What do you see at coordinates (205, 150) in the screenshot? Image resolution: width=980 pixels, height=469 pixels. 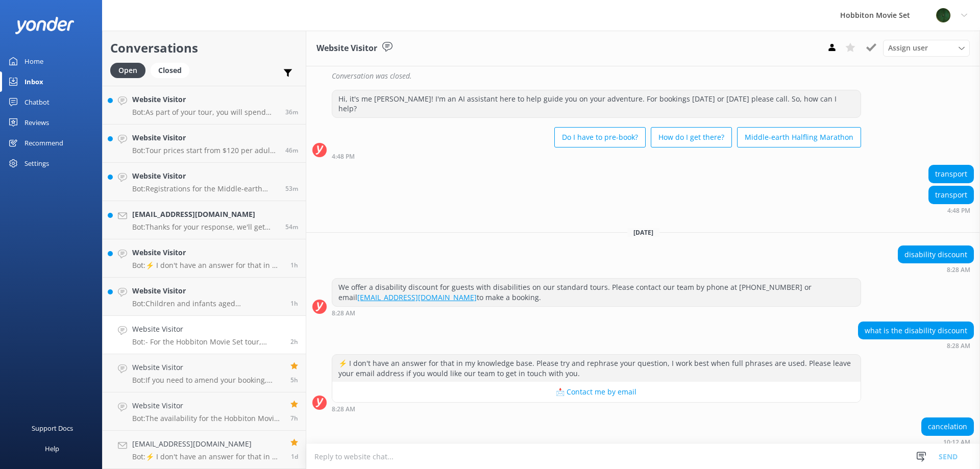 I see `p: Bot: Tour prices start from $120 per adult for the Hobbiton Movie Set guided tour. For more detai...` at bounding box center [205, 150].